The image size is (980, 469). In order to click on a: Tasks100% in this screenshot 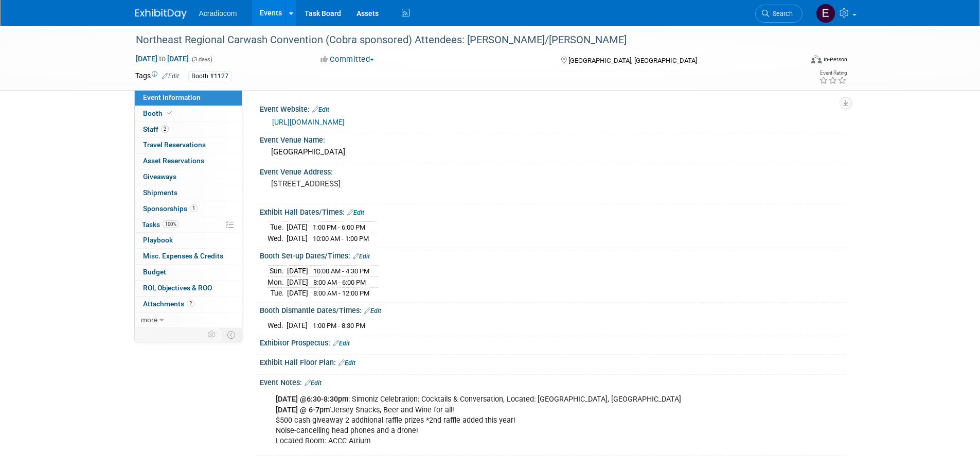, I will do `click(188, 225)`.